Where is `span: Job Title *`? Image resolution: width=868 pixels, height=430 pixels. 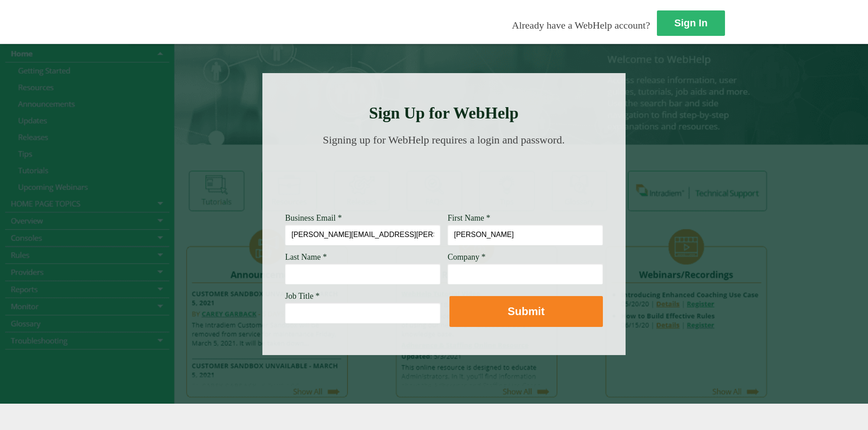 span: Job Title * is located at coordinates (302, 296).